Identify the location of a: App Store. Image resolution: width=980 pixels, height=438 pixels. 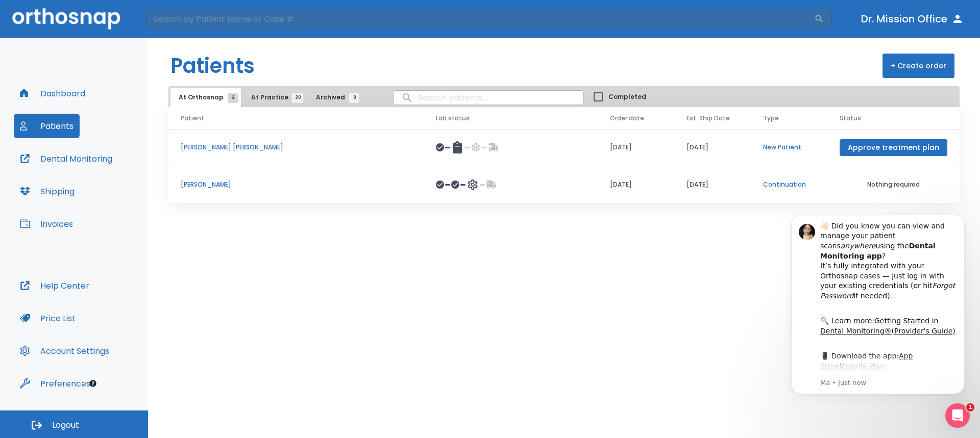
(90, 159).